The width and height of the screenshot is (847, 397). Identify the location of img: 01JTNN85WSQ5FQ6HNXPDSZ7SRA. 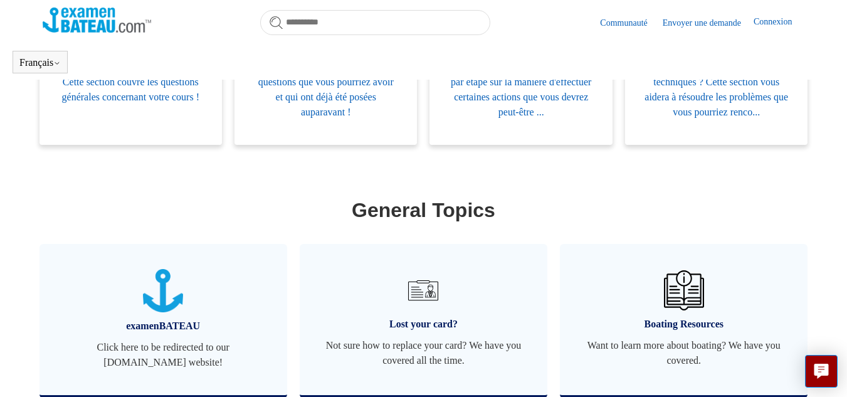
(163, 290).